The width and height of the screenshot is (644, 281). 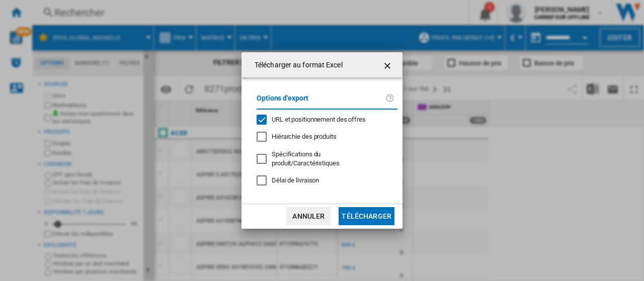 I want to click on span: Hiérarchie des produits, so click(x=304, y=136).